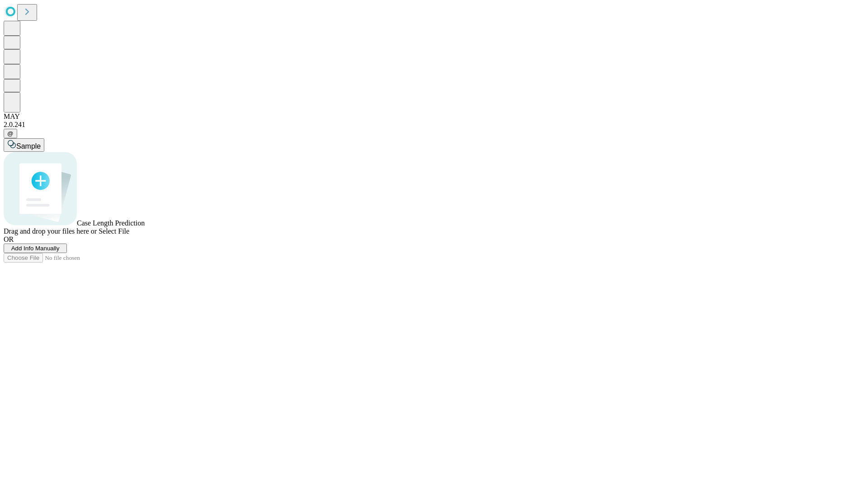  Describe the element at coordinates (50, 231) in the screenshot. I see `span: Drag and drop your files here or` at that location.